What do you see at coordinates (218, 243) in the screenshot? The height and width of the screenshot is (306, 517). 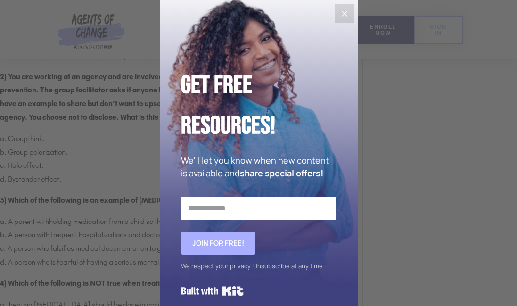 I see `button: Join for FREE!` at bounding box center [218, 243].